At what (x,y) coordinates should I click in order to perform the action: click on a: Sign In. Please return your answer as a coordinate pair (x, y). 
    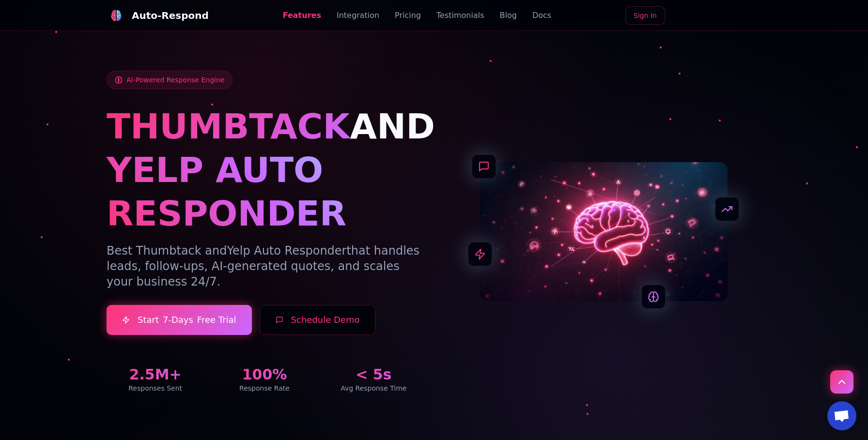
    Looking at the image, I should click on (645, 15).